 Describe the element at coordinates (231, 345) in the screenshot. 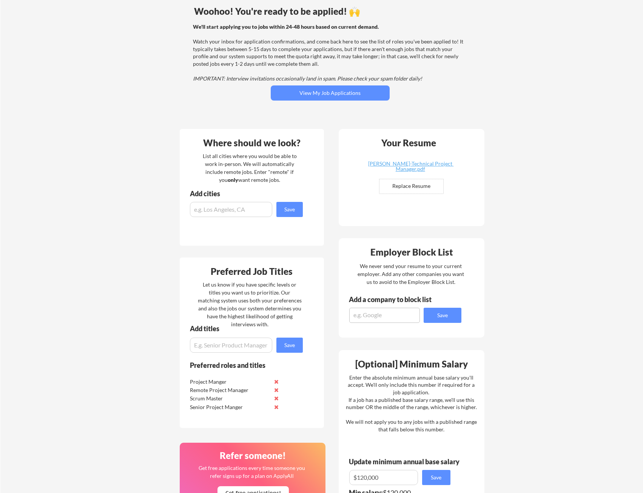

I see `input: E.g. Senior Product Manager` at that location.